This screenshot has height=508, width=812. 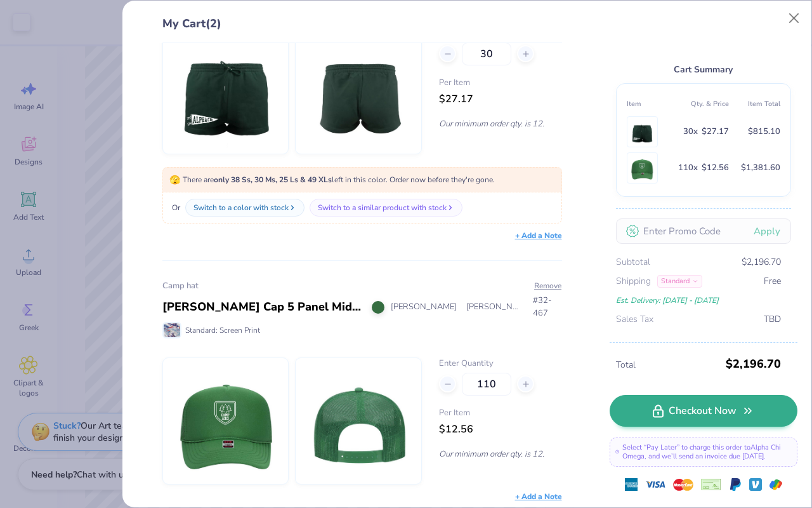 What do you see at coordinates (704, 410) in the screenshot?
I see `a: Checkout Now` at bounding box center [704, 410].